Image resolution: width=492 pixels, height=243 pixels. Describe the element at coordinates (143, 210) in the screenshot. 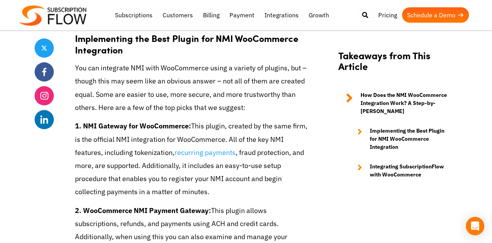

I see `strong: 2. WooCommerce NMI Payment Gateway:` at that location.